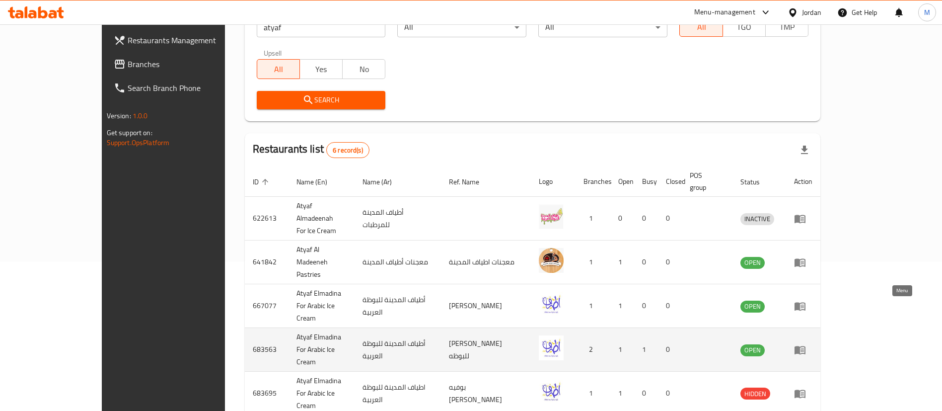 Image resolution: width=942 pixels, height=411 pixels. What do you see at coordinates (189, 88) in the screenshot?
I see `span: Search Branch Phone` at bounding box center [189, 88].